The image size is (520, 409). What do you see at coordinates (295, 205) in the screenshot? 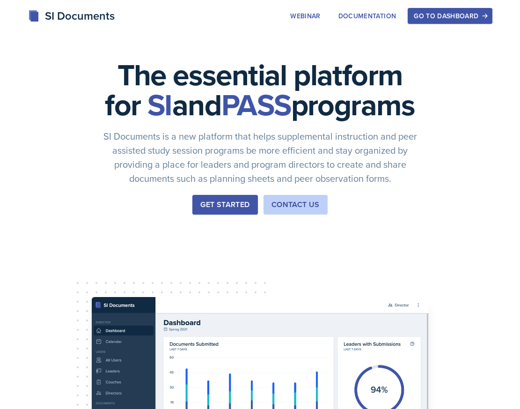
I see `button: Contact Us` at bounding box center [295, 205].